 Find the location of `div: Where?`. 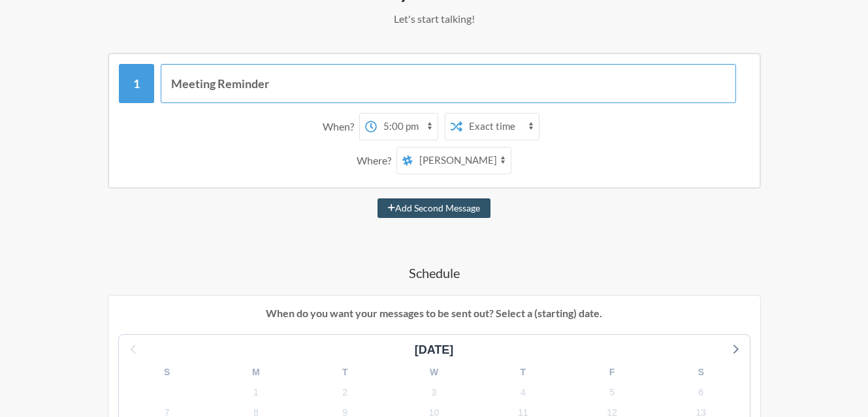

div: Where? is located at coordinates (377, 161).